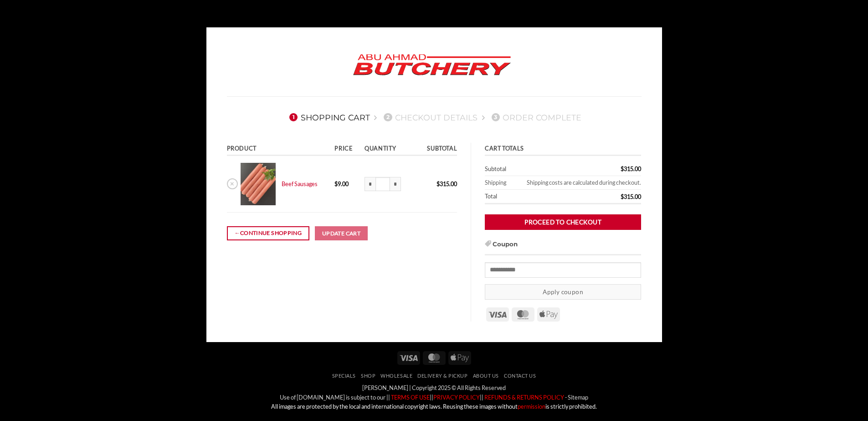  What do you see at coordinates (344, 375) in the screenshot?
I see `a: Specials` at bounding box center [344, 375].